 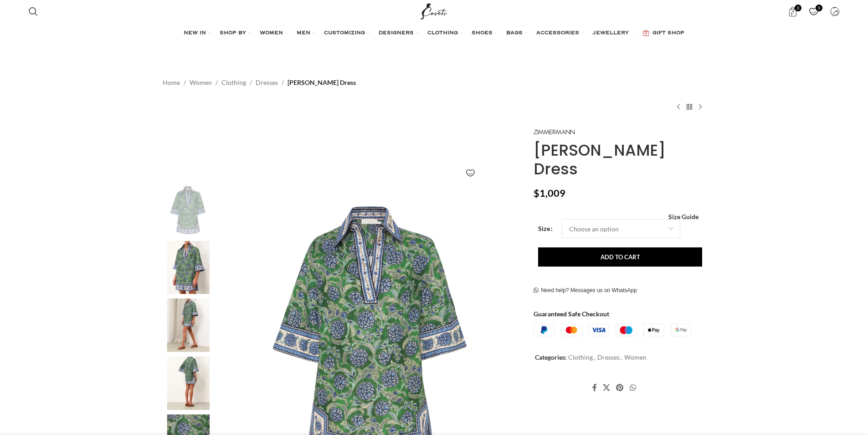 What do you see at coordinates (517, 33) in the screenshot?
I see `a: BAGS` at bounding box center [517, 33].